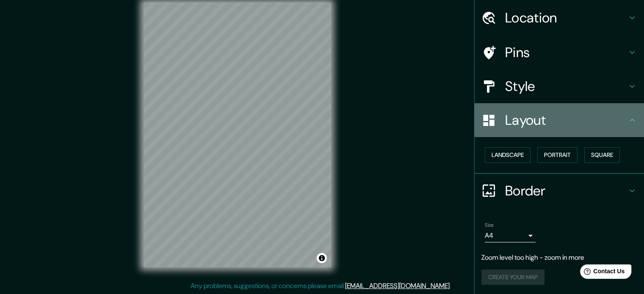 Image resolution: width=644 pixels, height=294 pixels. Describe the element at coordinates (559, 52) in the screenshot. I see `div: Pins` at that location.